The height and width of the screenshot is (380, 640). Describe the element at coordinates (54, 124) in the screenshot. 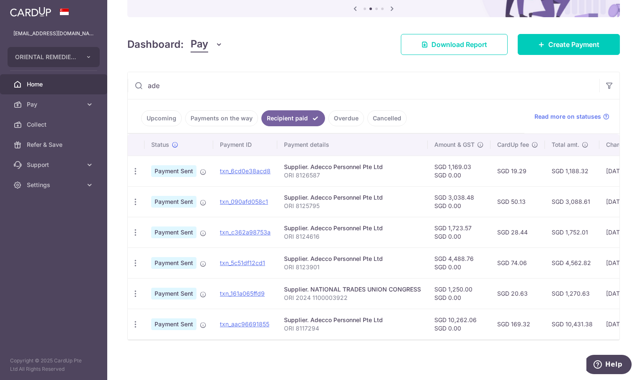

I see `span: Collect` at that location.